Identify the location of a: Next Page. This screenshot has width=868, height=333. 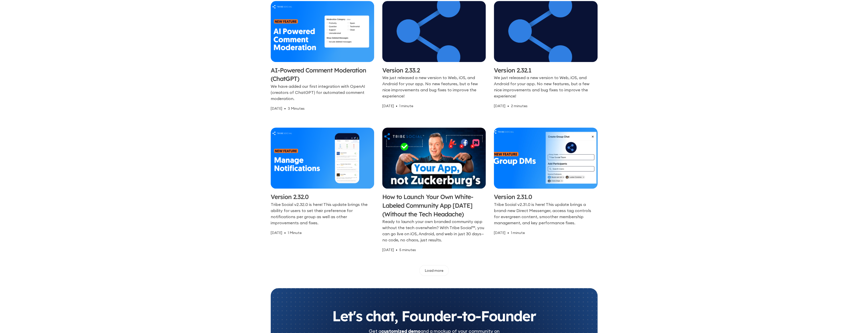
(434, 271).